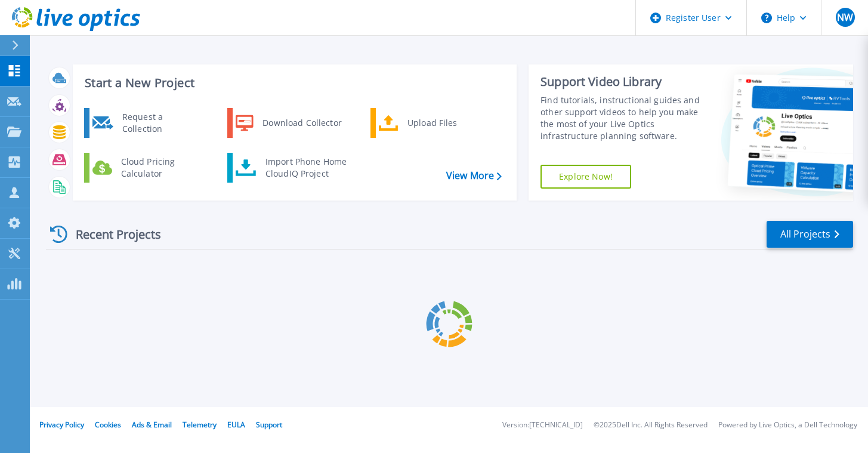 This screenshot has width=868, height=453. What do you see at coordinates (159, 167) in the screenshot?
I see `div: Cloud Pricing Calculator` at bounding box center [159, 167].